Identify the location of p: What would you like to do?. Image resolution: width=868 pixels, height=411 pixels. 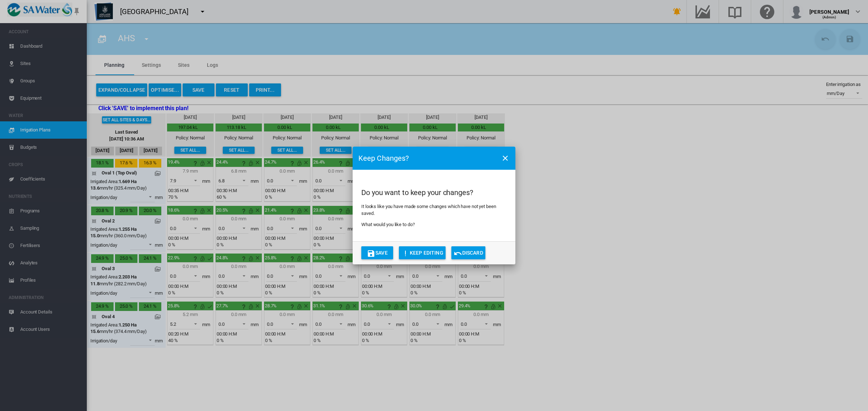
(434, 225).